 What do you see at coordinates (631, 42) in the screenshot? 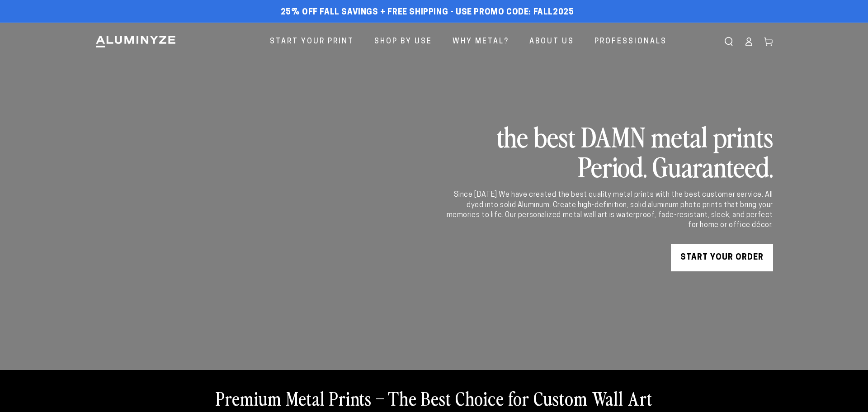
I see `a: Professionals` at bounding box center [631, 42].